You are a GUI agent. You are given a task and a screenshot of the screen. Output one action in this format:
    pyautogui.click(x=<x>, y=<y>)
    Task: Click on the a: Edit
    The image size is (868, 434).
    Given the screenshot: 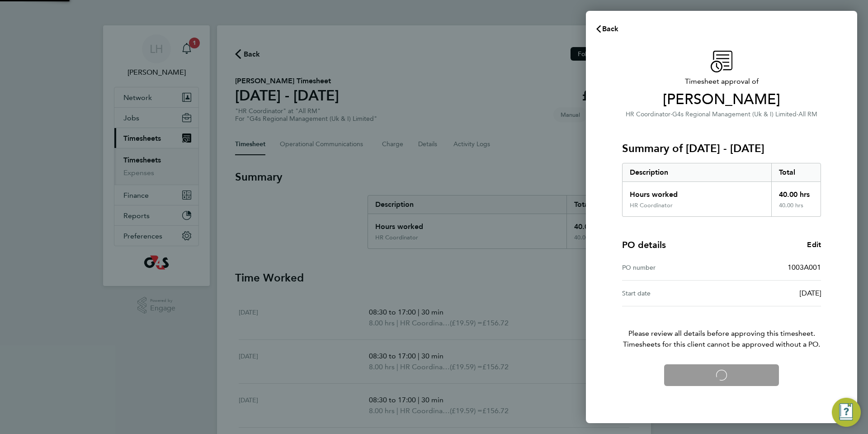 What is the action you would take?
    pyautogui.click(x=814, y=245)
    